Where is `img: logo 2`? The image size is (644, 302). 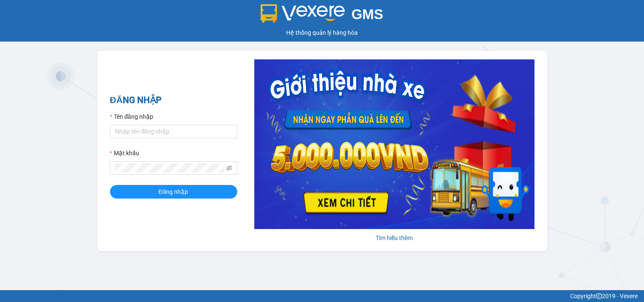
img: logo 2 is located at coordinates (303, 14).